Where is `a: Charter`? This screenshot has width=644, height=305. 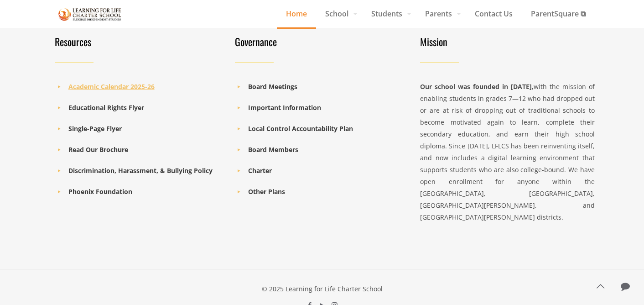 a: Charter is located at coordinates (260, 170).